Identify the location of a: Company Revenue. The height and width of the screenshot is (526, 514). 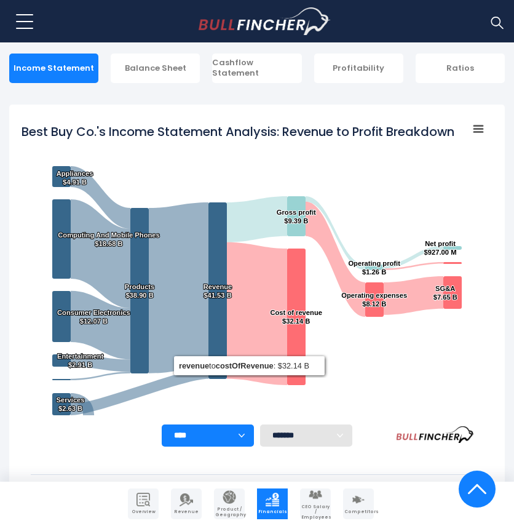
(186, 504).